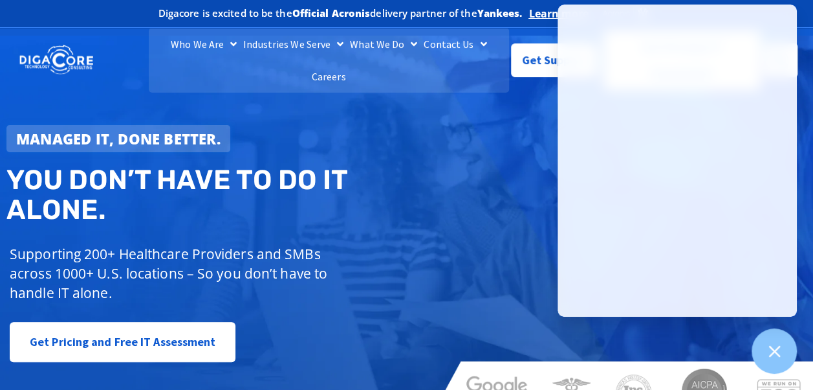  I want to click on b: Official Acronis, so click(331, 13).